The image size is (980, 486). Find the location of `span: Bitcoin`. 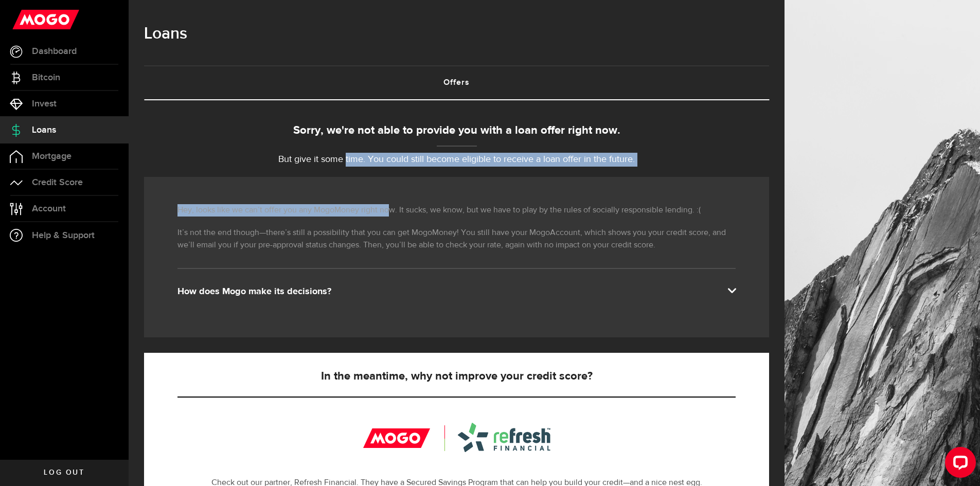

span: Bitcoin is located at coordinates (45, 77).